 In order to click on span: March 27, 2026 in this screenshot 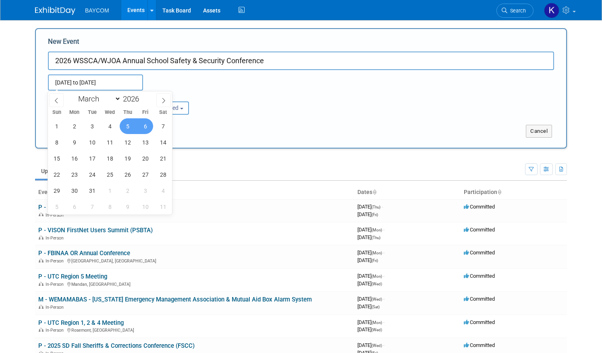, I will do `click(145, 174)`.